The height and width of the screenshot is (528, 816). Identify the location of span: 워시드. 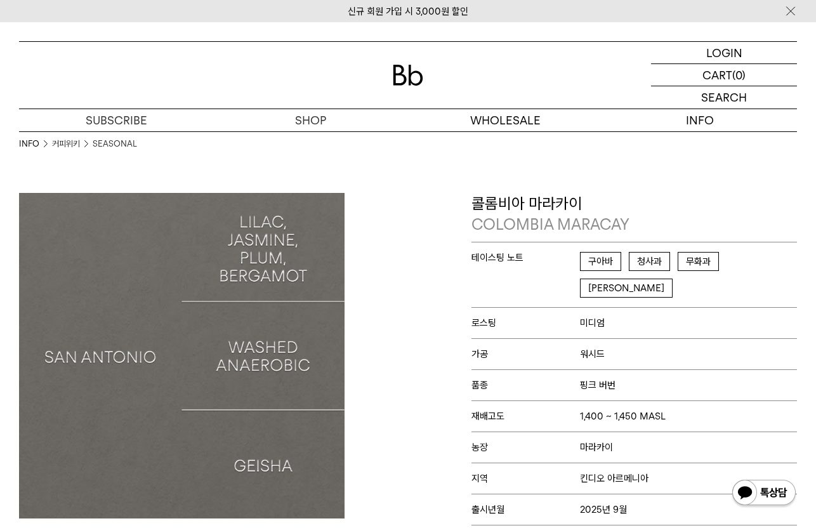
(592, 354).